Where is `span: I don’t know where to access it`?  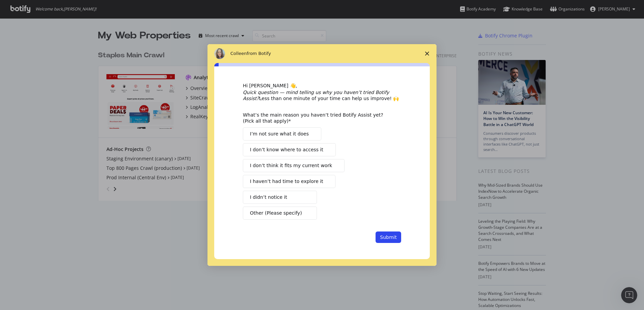
span: I don’t know where to access it is located at coordinates (286, 149).